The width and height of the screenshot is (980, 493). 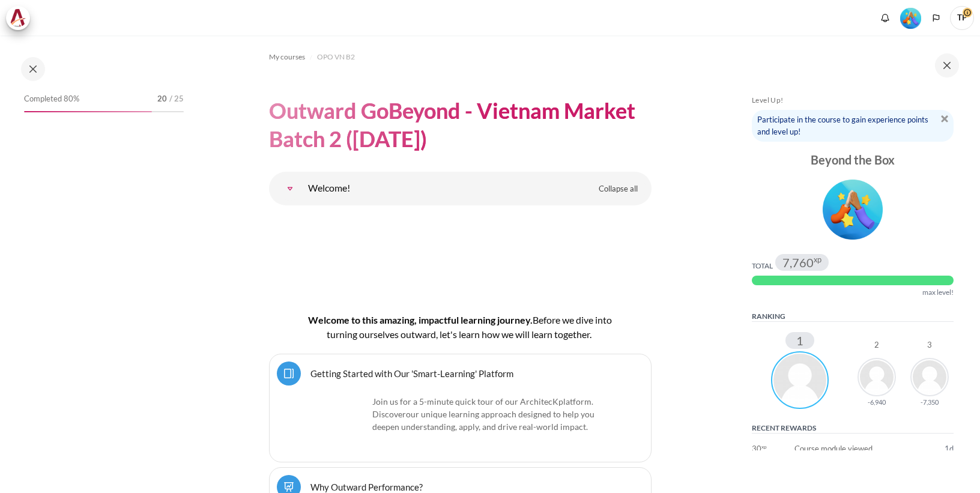 What do you see at coordinates (132, 18) in the screenshot?
I see `a: Reports & Analytics` at bounding box center [132, 18].